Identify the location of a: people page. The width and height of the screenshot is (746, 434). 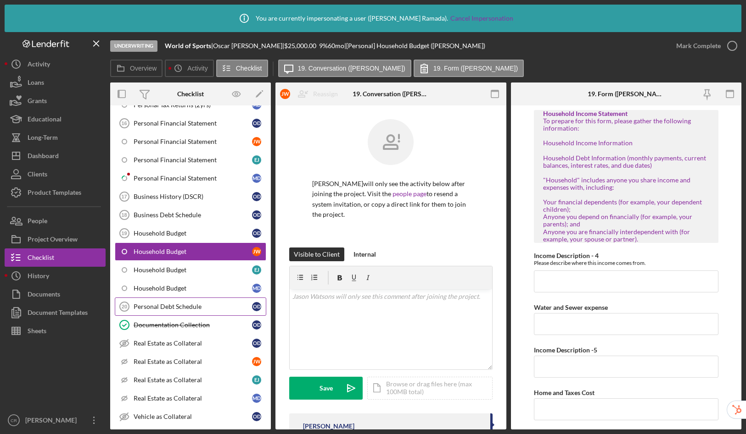
(409, 194).